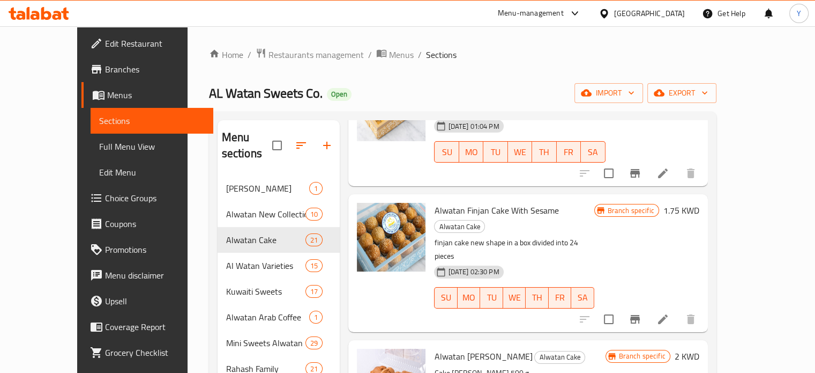  Describe the element at coordinates (152, 172) in the screenshot. I see `a: Edit Menu` at that location.